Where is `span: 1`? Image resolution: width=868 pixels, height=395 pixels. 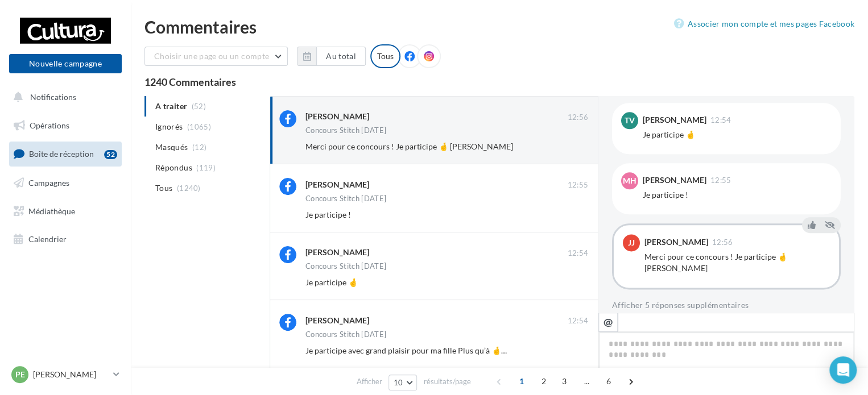
span: 1 is located at coordinates (521, 381).